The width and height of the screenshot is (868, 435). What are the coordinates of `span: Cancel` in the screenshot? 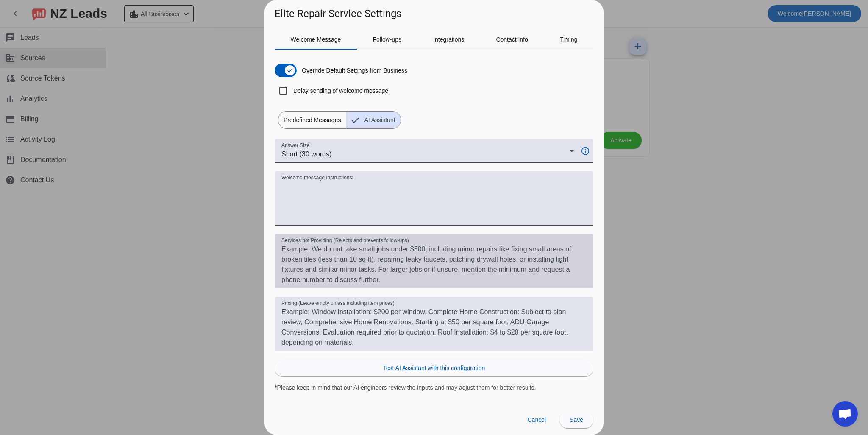 It's located at (537, 420).